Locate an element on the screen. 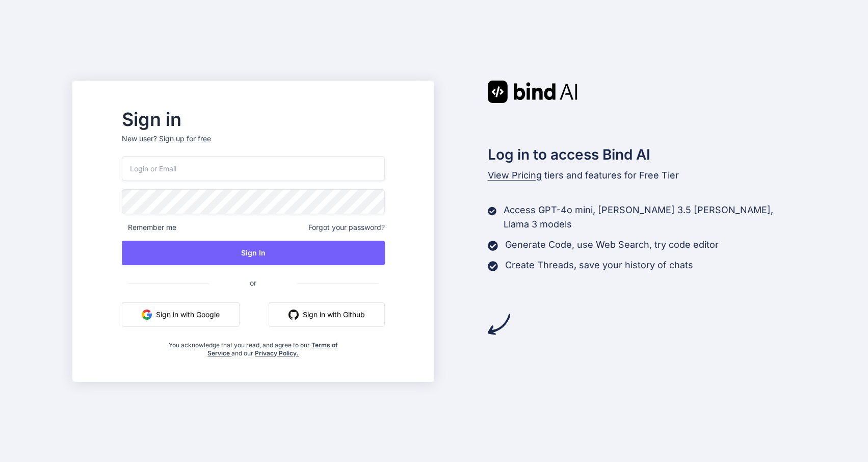  img: google is located at coordinates (146, 315).